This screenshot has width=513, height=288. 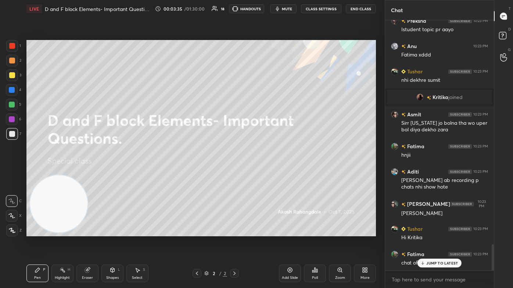 What do you see at coordinates (14, 119) in the screenshot?
I see `div: 6` at bounding box center [14, 119].